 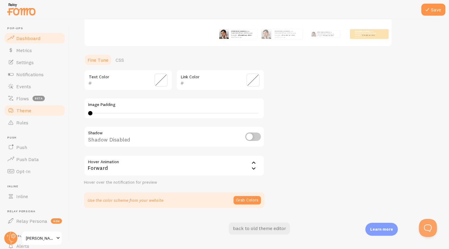 What do you see at coordinates (126, 200) in the screenshot?
I see `p: Use the color scheme from your website` at bounding box center [126, 200].